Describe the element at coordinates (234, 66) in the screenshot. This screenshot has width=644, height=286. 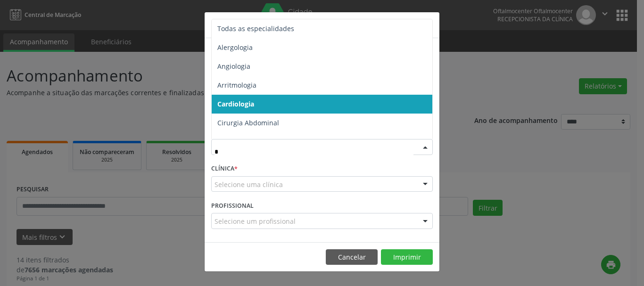
I see `span: Angiologia` at that location.